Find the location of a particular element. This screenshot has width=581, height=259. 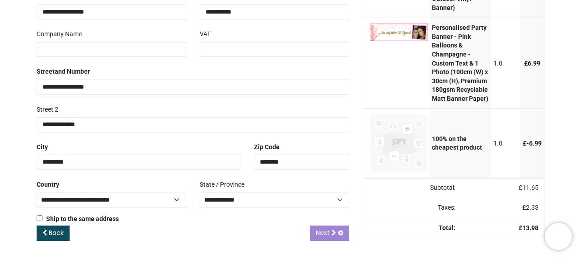

label: Company Name is located at coordinates (59, 34).